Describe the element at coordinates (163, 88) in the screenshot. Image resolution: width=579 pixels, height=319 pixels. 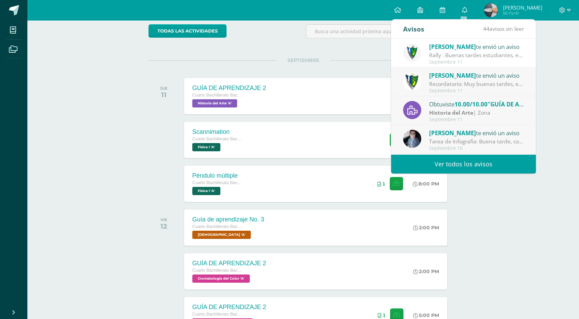
I see `div: JUE` at that location.